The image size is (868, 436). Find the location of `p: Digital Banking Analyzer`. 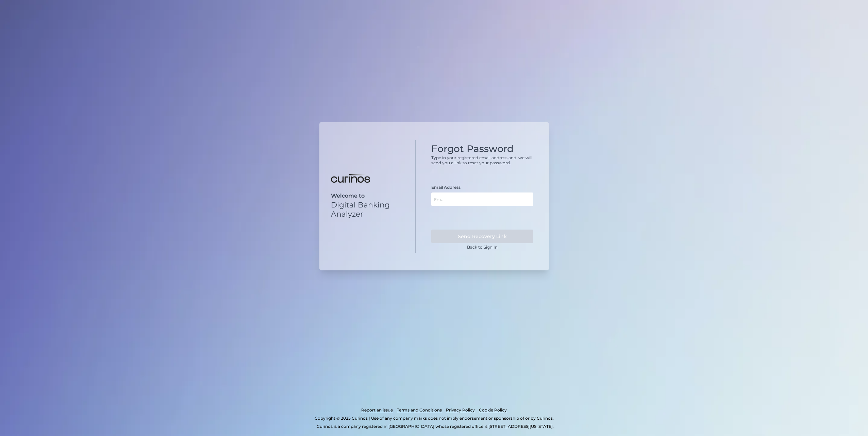

p: Digital Banking Analyzer is located at coordinates (367, 210).